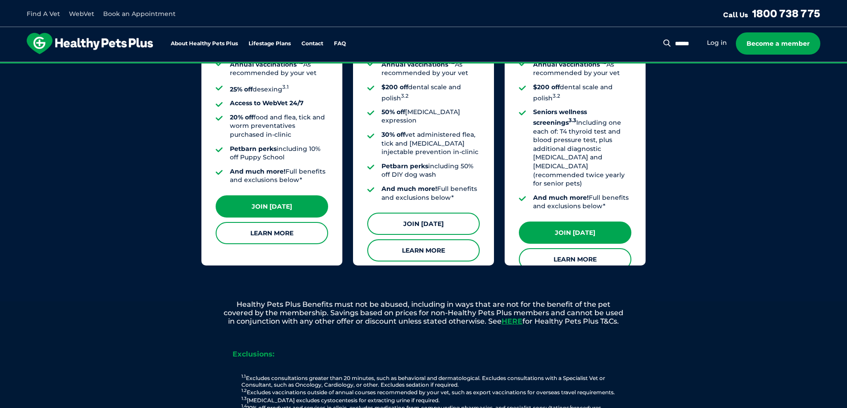 The height and width of the screenshot is (408, 847). Describe the element at coordinates (340, 44) in the screenshot. I see `a: FAQ` at that location.